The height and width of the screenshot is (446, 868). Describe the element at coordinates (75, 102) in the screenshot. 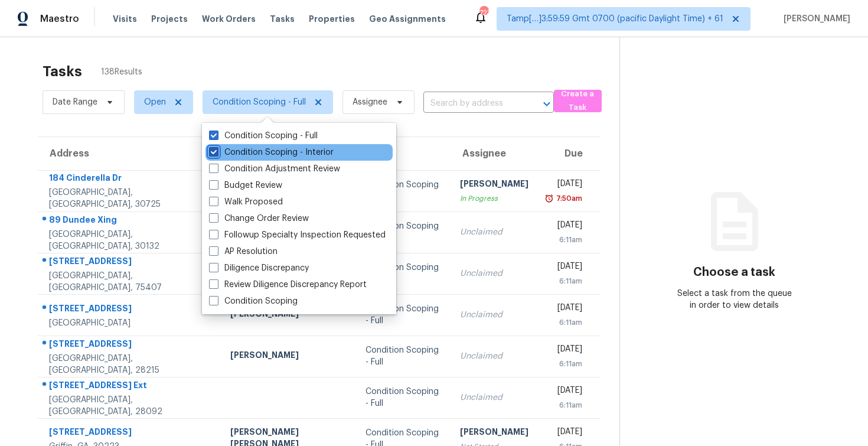

I see `span: Date Range` at that location.